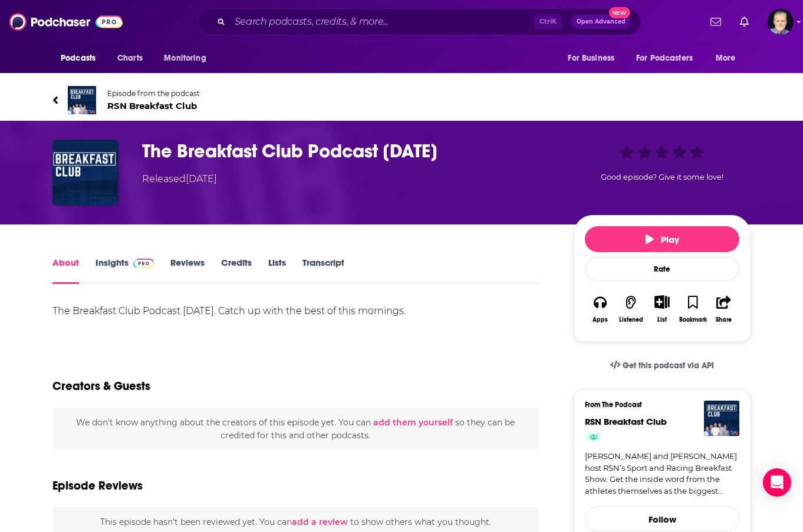 The width and height of the screenshot is (803, 532). What do you see at coordinates (726, 58) in the screenshot?
I see `span: More` at bounding box center [726, 58].